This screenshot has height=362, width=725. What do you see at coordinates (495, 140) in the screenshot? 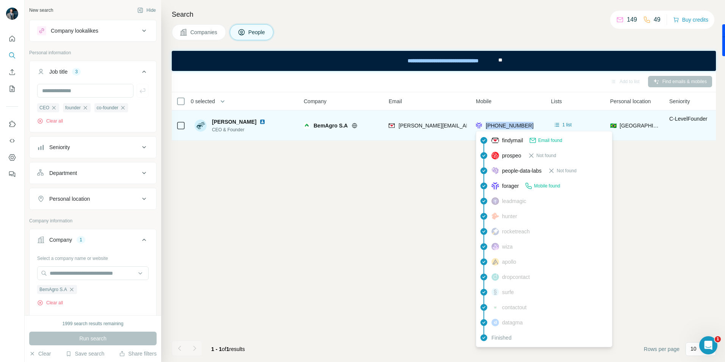
I see `img: provider findymail logo` at bounding box center [495, 140].